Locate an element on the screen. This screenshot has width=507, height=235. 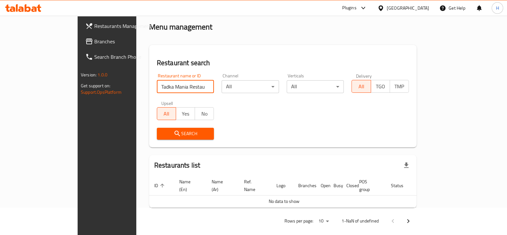
span: Version: is located at coordinates (88, 75).